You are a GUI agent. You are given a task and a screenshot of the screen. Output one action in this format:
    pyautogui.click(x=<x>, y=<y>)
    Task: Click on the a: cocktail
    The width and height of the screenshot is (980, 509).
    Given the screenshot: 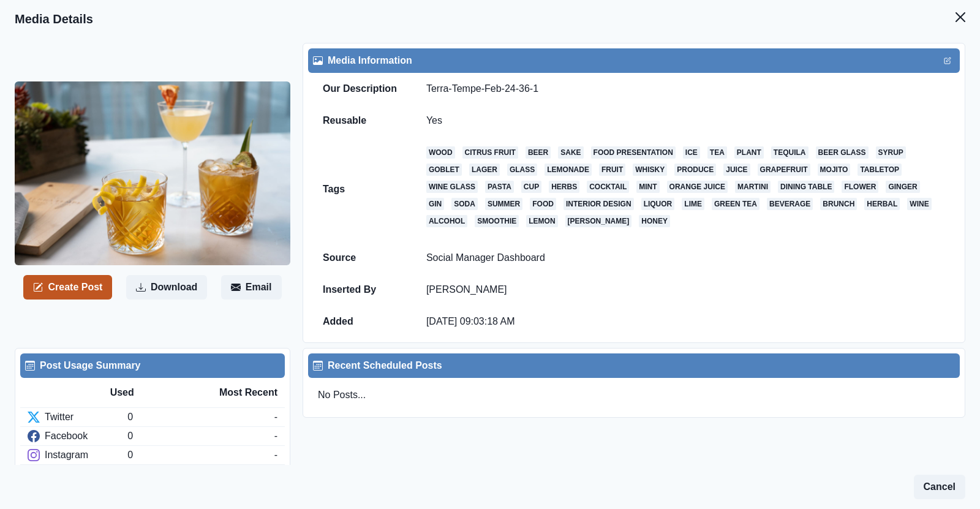 What is the action you would take?
    pyautogui.click(x=607, y=187)
    